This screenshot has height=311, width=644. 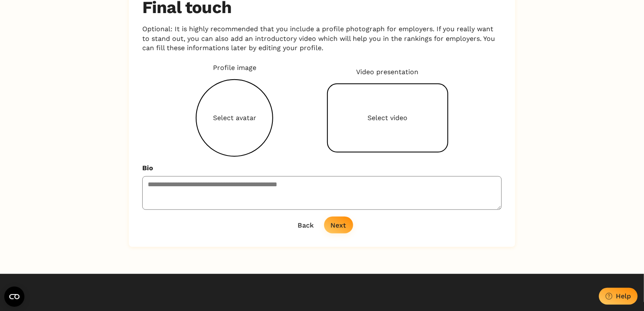 I want to click on p: Select video, so click(x=387, y=118).